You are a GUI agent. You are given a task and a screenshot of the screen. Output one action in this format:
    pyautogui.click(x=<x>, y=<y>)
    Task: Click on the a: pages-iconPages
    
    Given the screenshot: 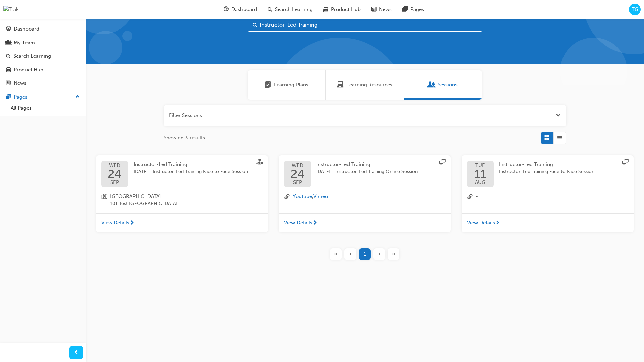 What is the action you would take?
    pyautogui.click(x=414, y=9)
    